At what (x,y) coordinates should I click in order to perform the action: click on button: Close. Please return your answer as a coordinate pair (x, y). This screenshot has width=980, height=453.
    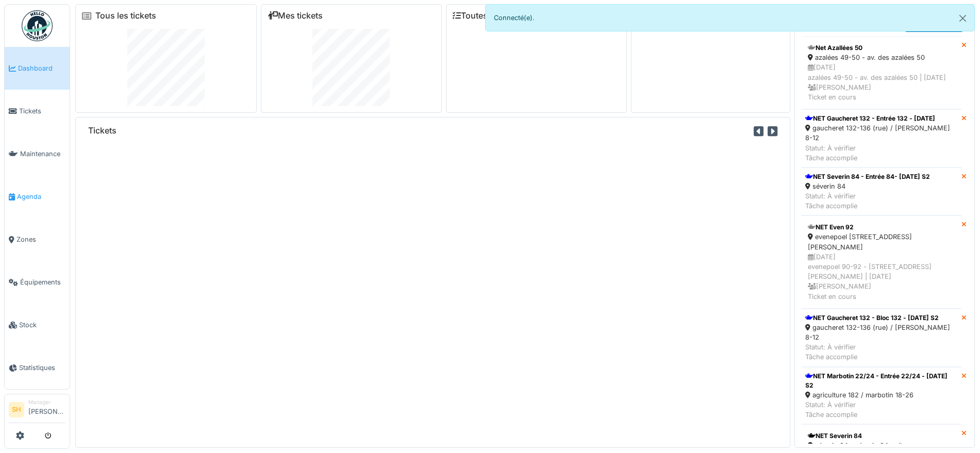
    Looking at the image, I should click on (963, 18).